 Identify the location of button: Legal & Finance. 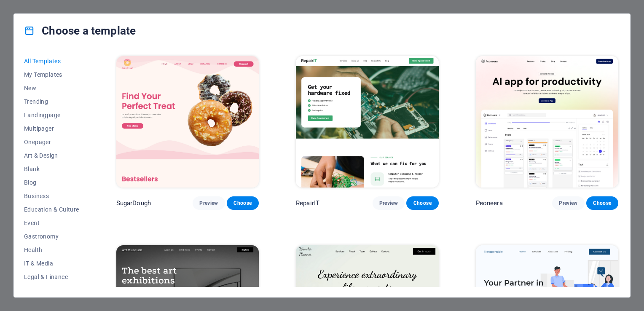
(51, 277).